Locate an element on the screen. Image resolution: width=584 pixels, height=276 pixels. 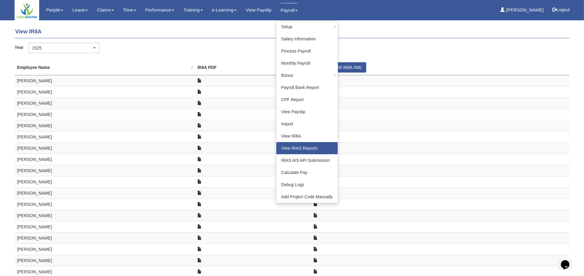
a: Setup is located at coordinates (307, 27).